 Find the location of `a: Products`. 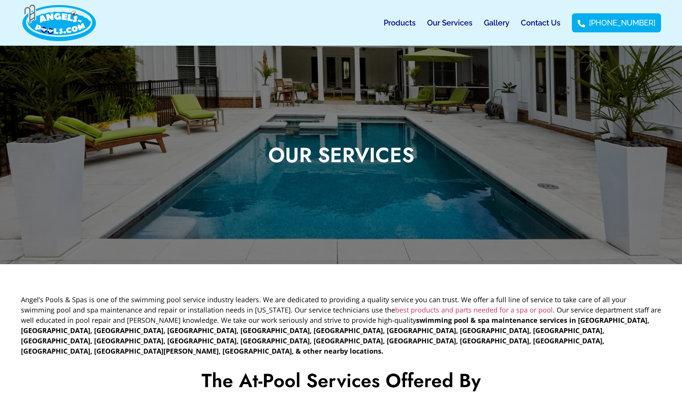

a: Products is located at coordinates (400, 23).